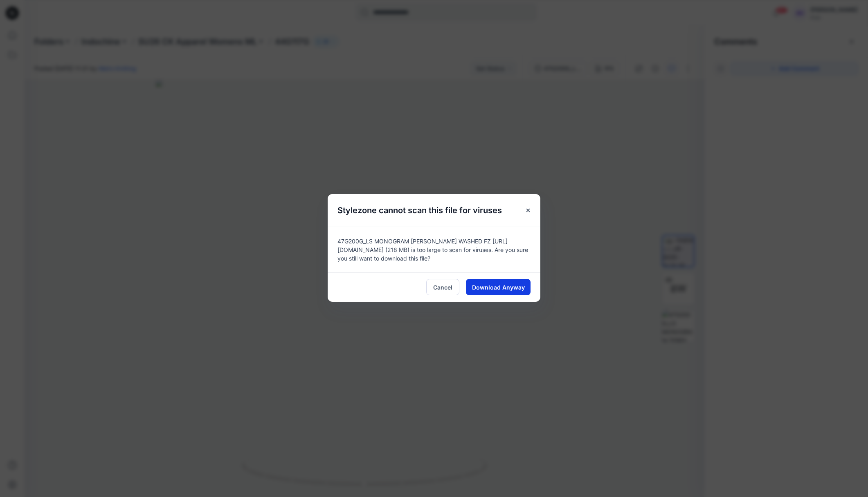 This screenshot has height=497, width=868. I want to click on button: Download Anyway, so click(498, 287).